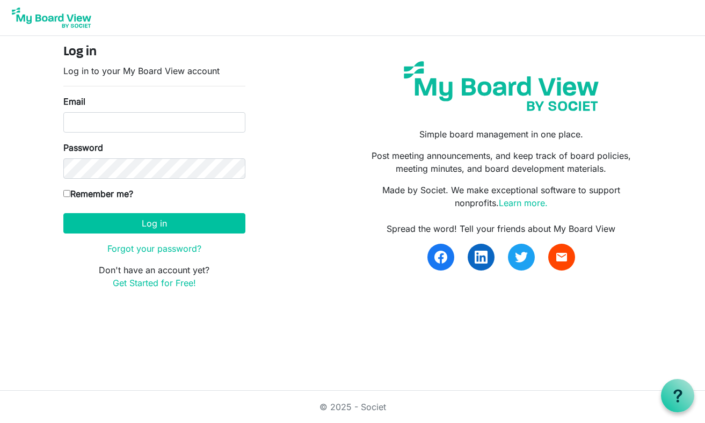 Image resolution: width=705 pixels, height=423 pixels. Describe the element at coordinates (154, 52) in the screenshot. I see `h4: Log in` at that location.